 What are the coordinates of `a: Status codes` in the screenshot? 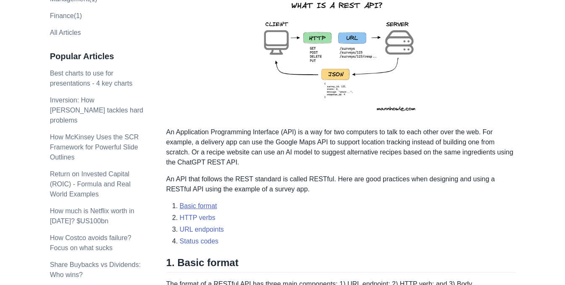 It's located at (199, 241).